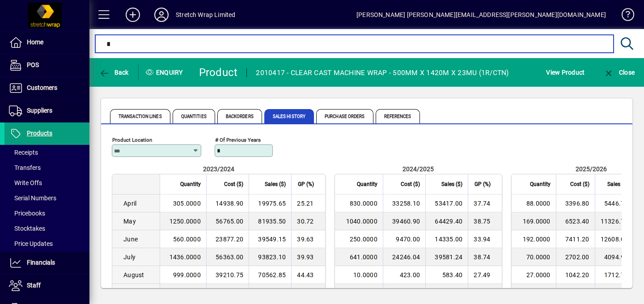  I want to click on span: 14938.90, so click(230, 203).